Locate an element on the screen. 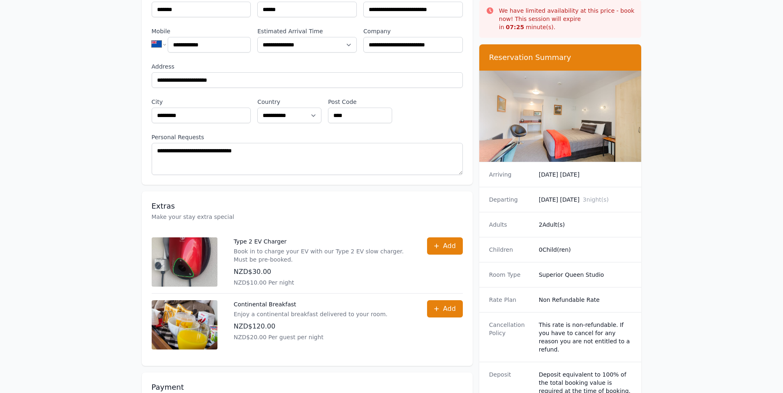 The image size is (783, 393). strong: 07 : 25 is located at coordinates (515, 27).